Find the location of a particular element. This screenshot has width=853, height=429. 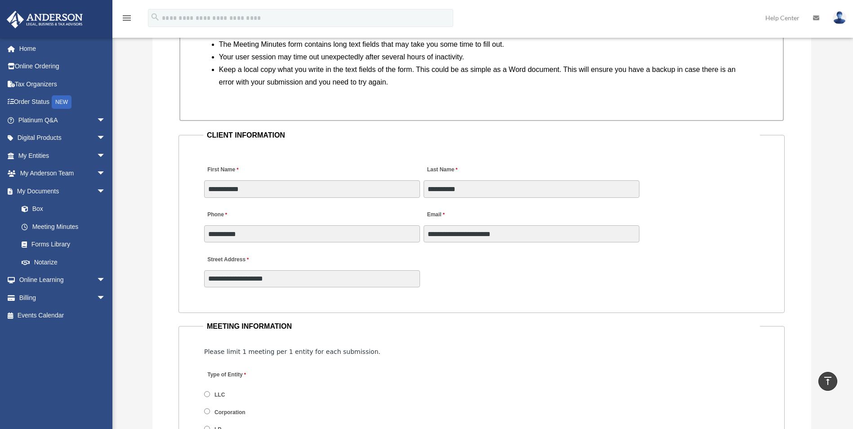

a: vertical_align_top is located at coordinates (828, 381).